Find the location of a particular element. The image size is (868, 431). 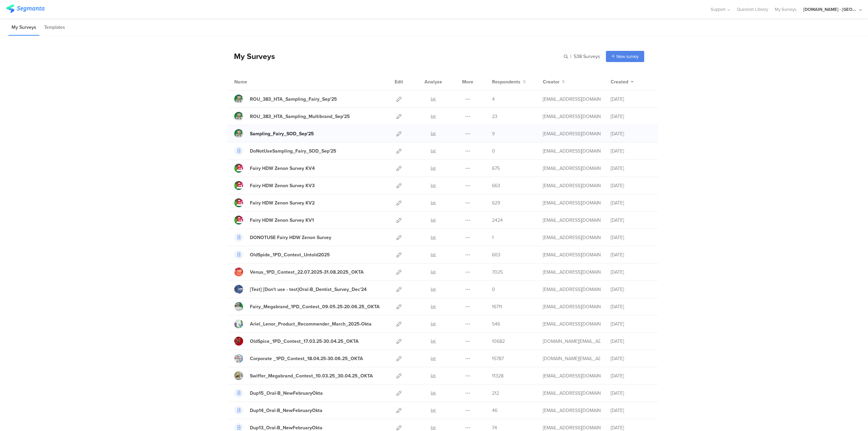

a: Sampling_Fairy_SOD_Sep'25 is located at coordinates (274, 134).